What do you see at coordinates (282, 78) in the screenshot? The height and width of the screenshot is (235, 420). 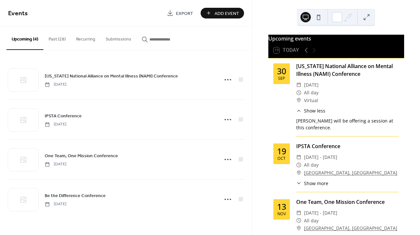 I see `div: Sep` at bounding box center [282, 78].